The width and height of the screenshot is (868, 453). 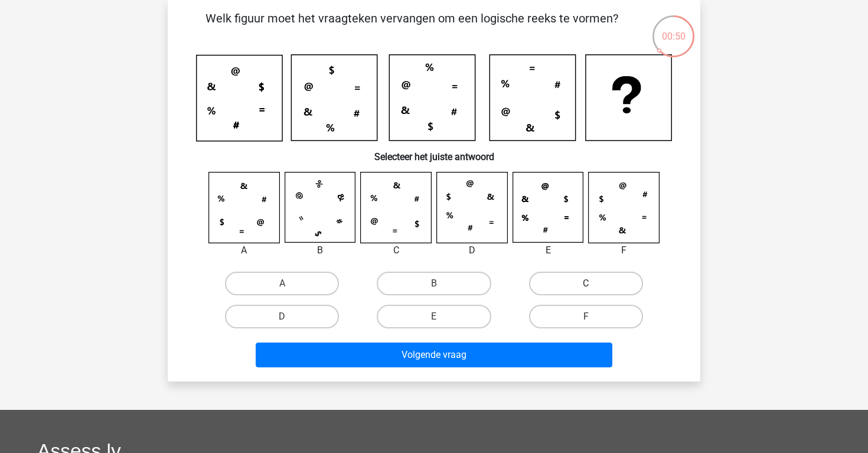 What do you see at coordinates (586, 316) in the screenshot?
I see `label: F` at bounding box center [586, 316].